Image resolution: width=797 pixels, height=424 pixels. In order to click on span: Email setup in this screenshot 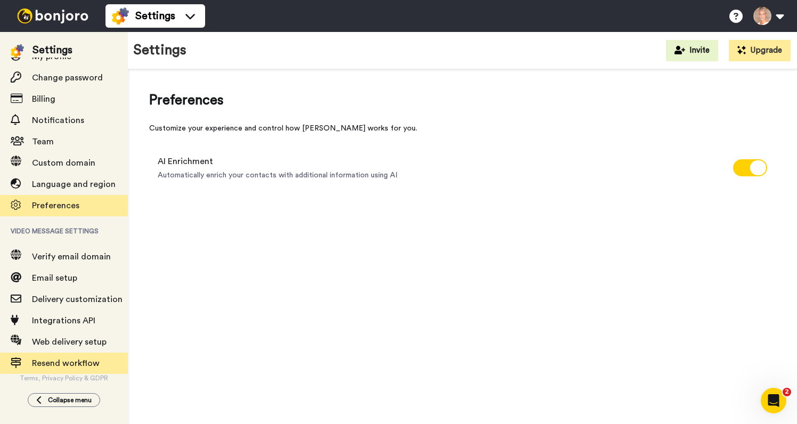, I will do `click(54, 278)`.